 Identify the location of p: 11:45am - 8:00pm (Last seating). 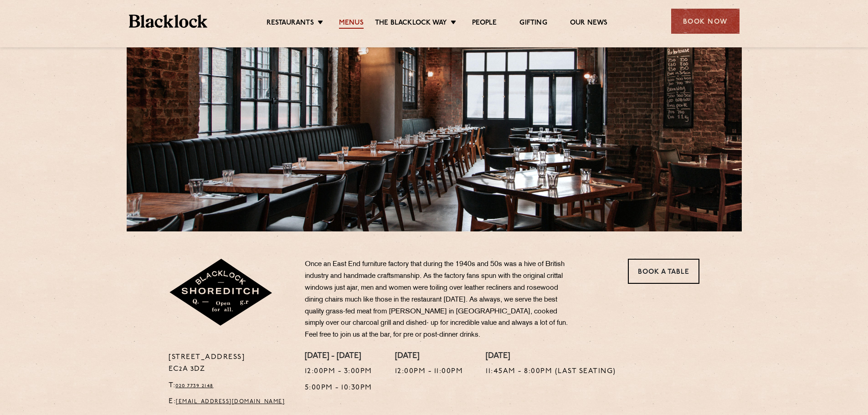
(551, 372).